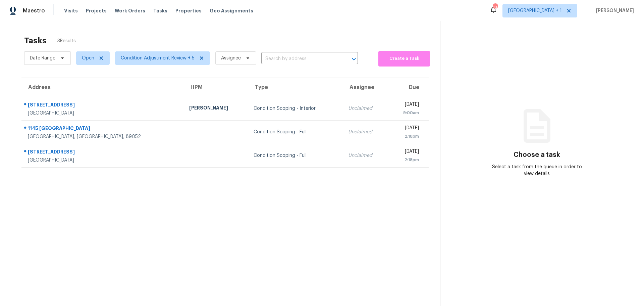  I want to click on th: Due, so click(409, 88).